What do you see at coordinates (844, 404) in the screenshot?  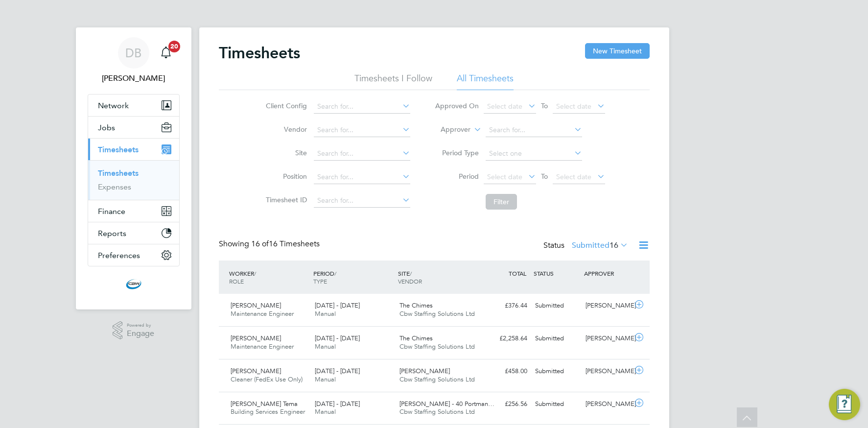 I see `button: Engage Resource Center` at bounding box center [844, 404].